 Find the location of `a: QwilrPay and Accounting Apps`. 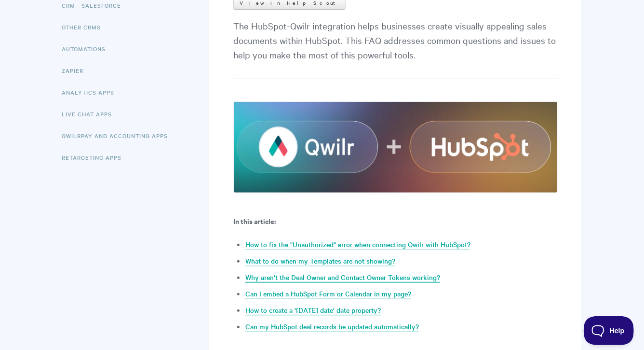

a: QwilrPay and Accounting Apps is located at coordinates (118, 136).